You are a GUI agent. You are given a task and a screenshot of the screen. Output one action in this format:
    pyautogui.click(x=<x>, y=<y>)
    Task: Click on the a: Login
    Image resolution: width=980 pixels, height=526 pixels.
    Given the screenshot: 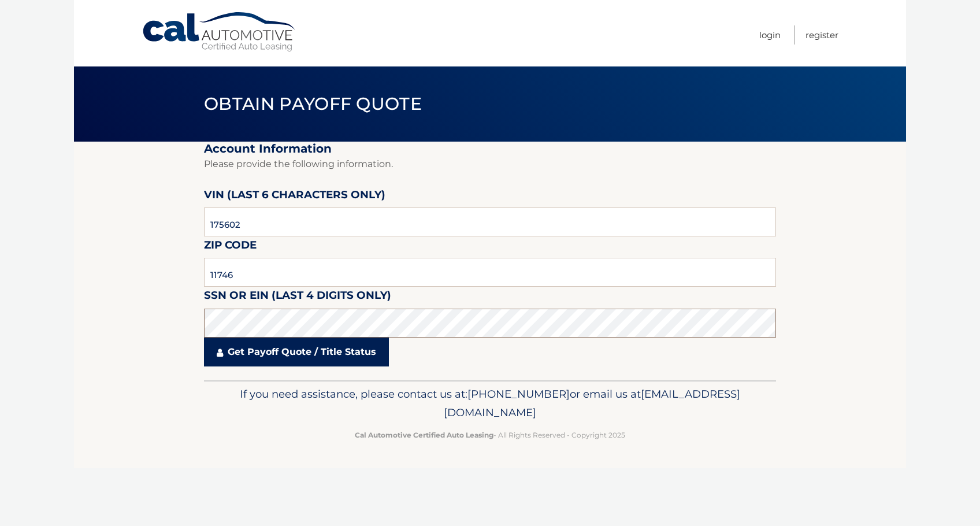 What is the action you would take?
    pyautogui.click(x=769, y=35)
    